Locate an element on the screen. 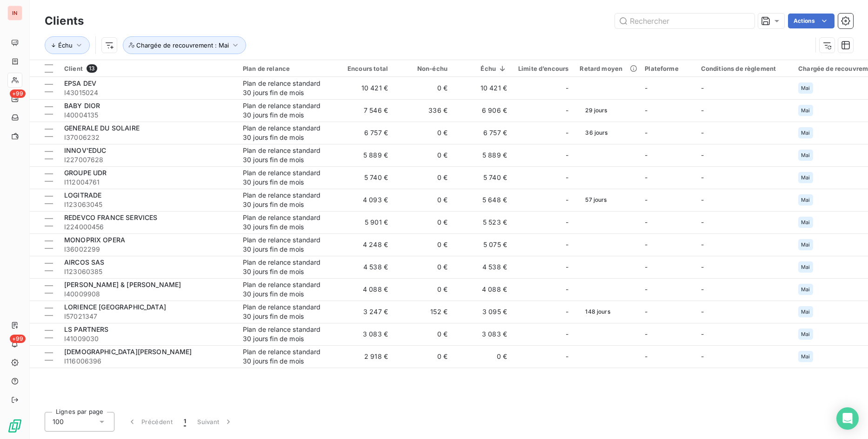  span: 13 is located at coordinates (92, 68).